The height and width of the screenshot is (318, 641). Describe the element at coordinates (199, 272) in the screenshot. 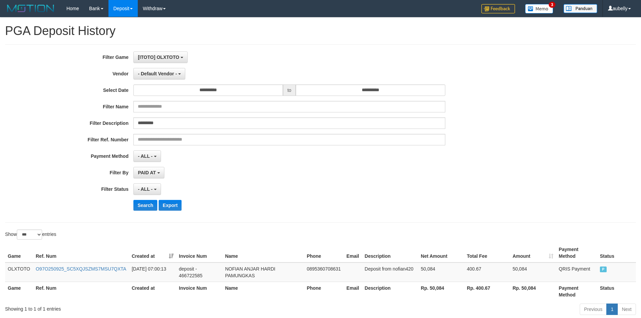

I see `td: deposit - 466722585` at that location.